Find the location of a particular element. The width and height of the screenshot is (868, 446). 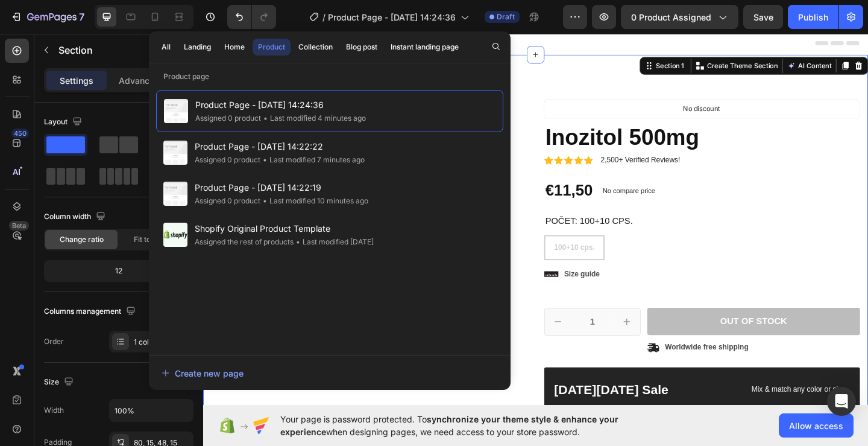

p: Worldwide free shipping is located at coordinates (548, 343).